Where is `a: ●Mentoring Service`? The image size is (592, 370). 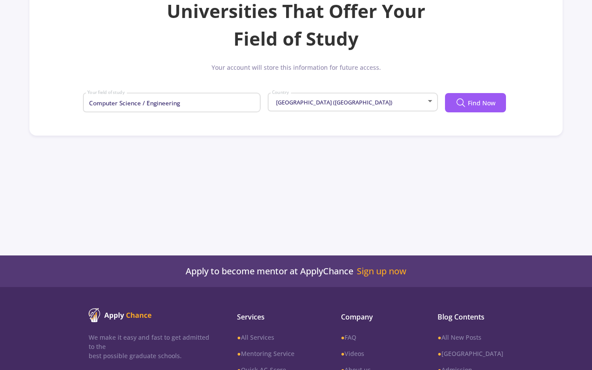 a: ●Mentoring Service is located at coordinates (275, 353).